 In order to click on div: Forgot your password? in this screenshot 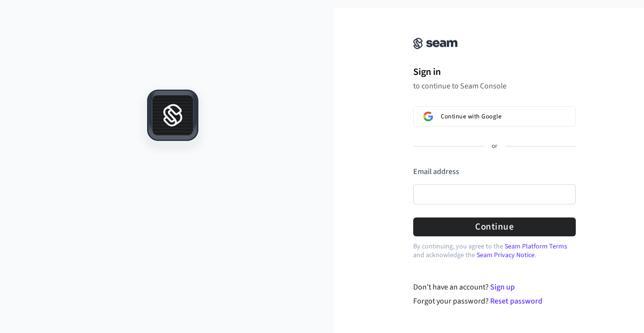, I will do `click(494, 301)`.